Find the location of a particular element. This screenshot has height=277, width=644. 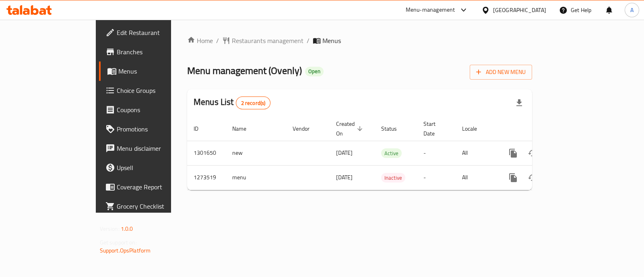

table: enhanced table is located at coordinates (387, 153).